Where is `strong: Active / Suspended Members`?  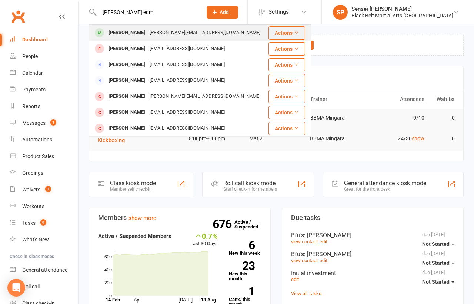
strong: Active / Suspended Members is located at coordinates (135, 236).